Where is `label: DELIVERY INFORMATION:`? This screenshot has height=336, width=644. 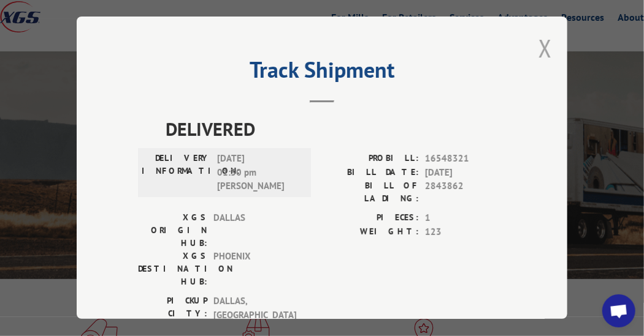 label: DELIVERY INFORMATION: is located at coordinates (176, 174).